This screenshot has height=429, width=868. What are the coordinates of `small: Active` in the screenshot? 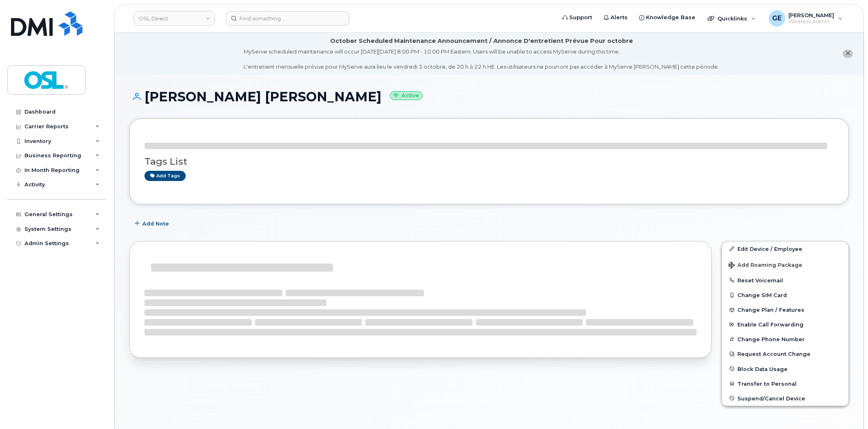 It's located at (406, 96).